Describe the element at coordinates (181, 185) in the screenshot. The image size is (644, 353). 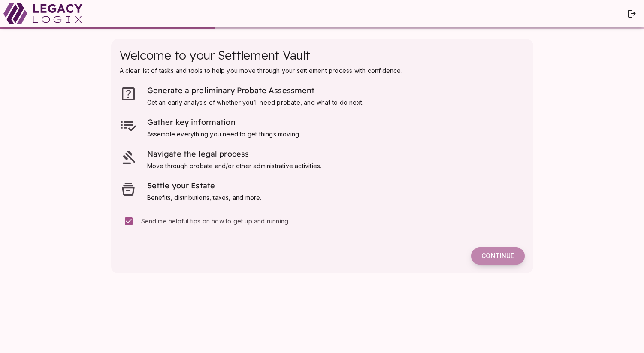
I see `span: Settle your Estate` at that location.